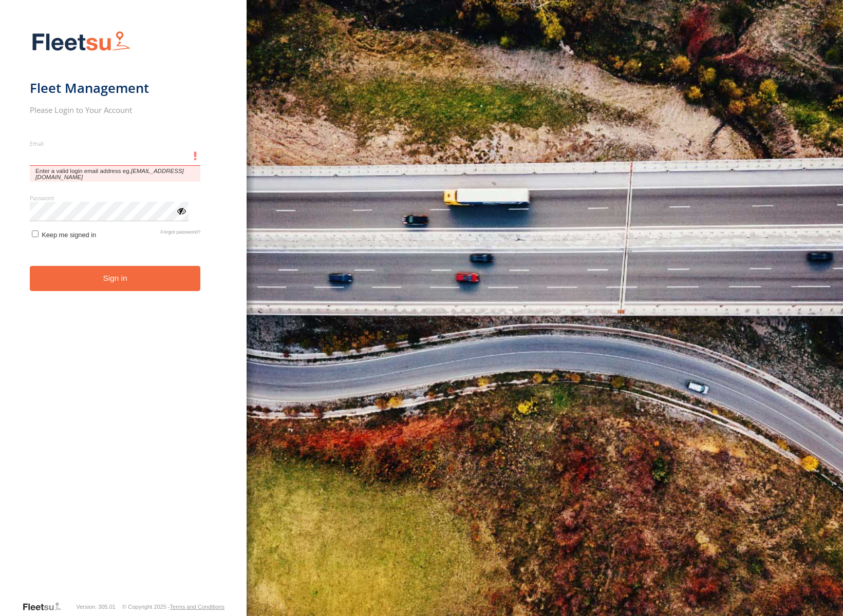  I want to click on a: Terms and Conditions, so click(197, 607).